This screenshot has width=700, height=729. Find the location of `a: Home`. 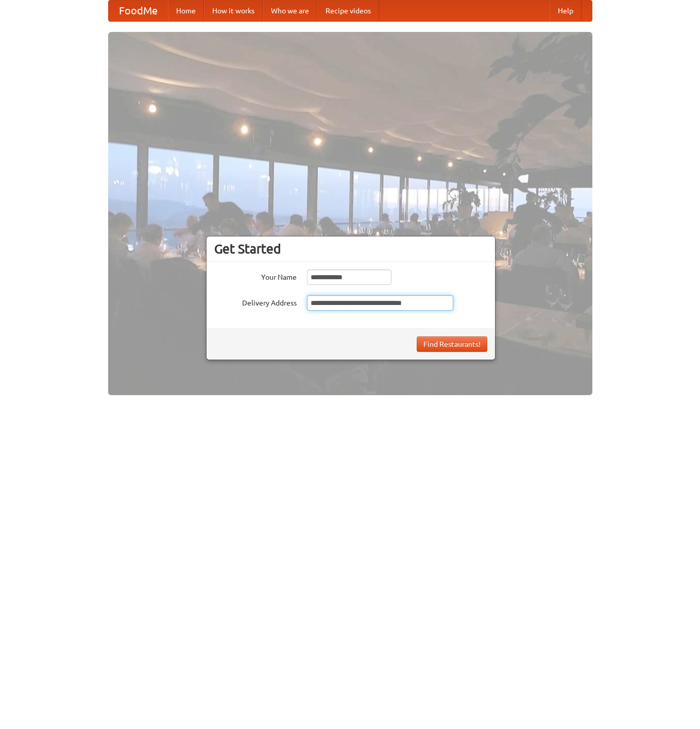

a: Home is located at coordinates (186, 10).